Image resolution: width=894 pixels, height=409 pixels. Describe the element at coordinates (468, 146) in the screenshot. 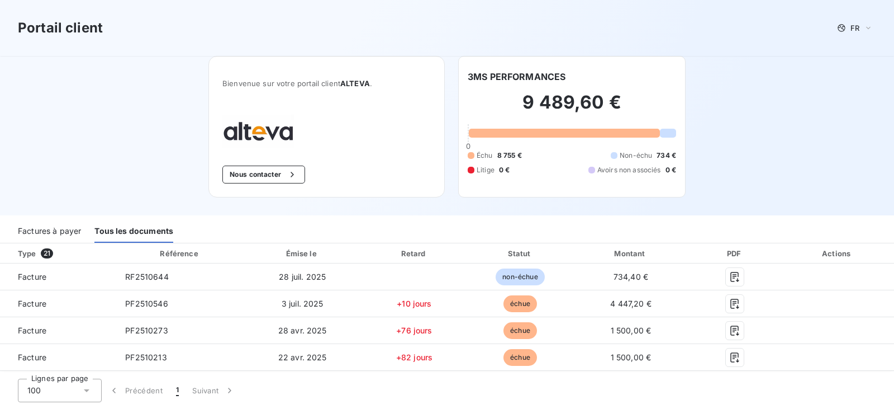

I see `span: 0` at that location.